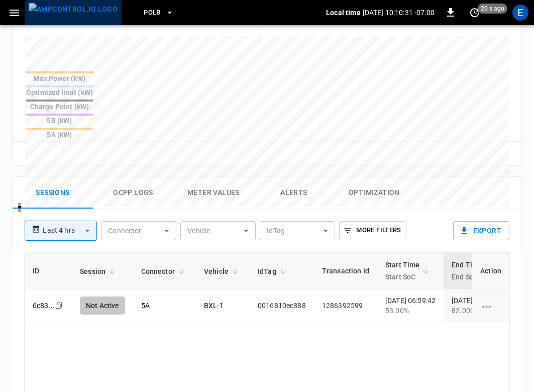  I want to click on span: Connector, so click(164, 271).